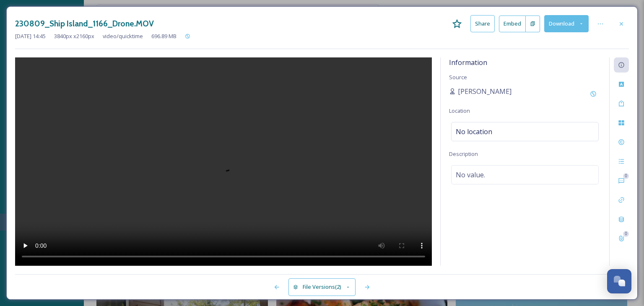  I want to click on span: No value., so click(470, 175).